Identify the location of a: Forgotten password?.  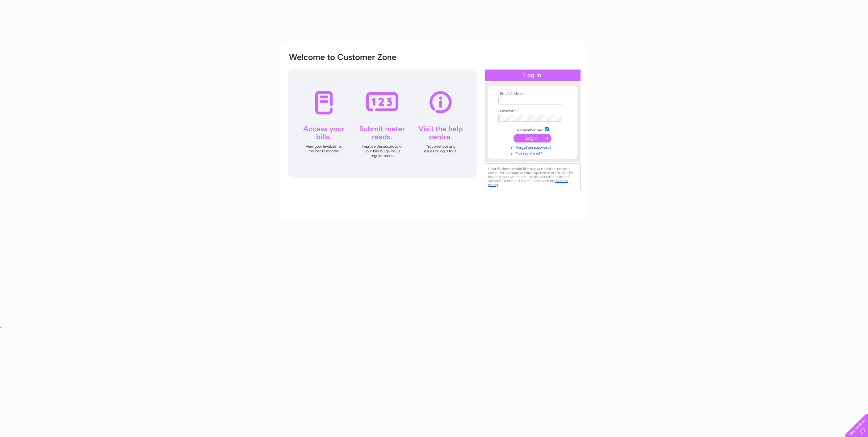
(534, 146).